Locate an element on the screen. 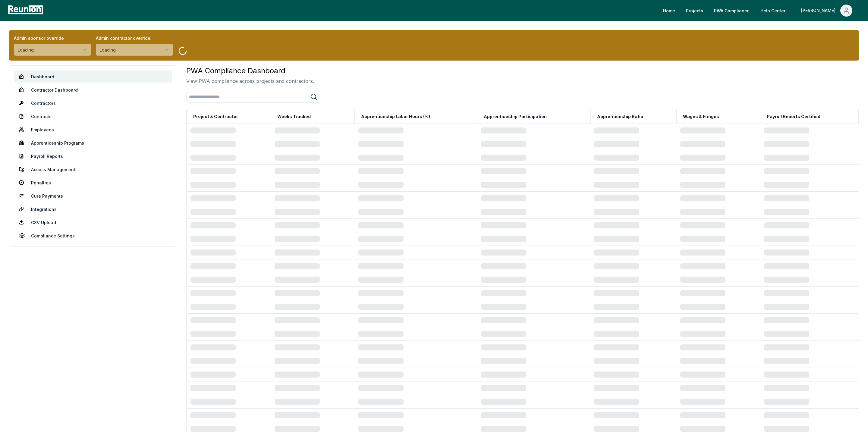  button: Project & Contractor is located at coordinates (215, 117).